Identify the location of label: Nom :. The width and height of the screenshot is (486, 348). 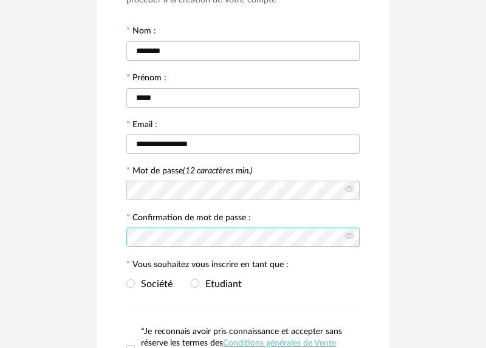
(141, 32).